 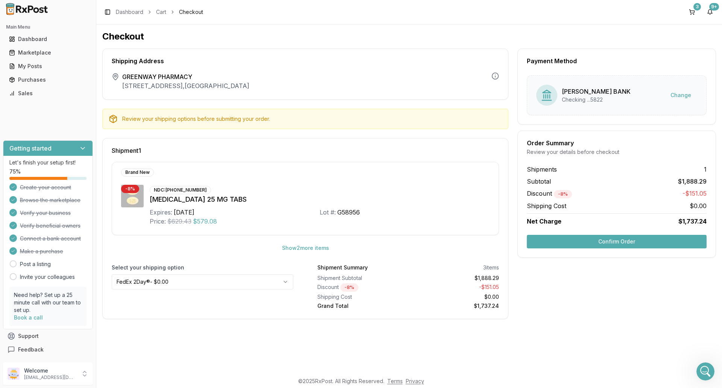 What do you see at coordinates (31, 350) in the screenshot?
I see `span: Feedback` at bounding box center [31, 350].